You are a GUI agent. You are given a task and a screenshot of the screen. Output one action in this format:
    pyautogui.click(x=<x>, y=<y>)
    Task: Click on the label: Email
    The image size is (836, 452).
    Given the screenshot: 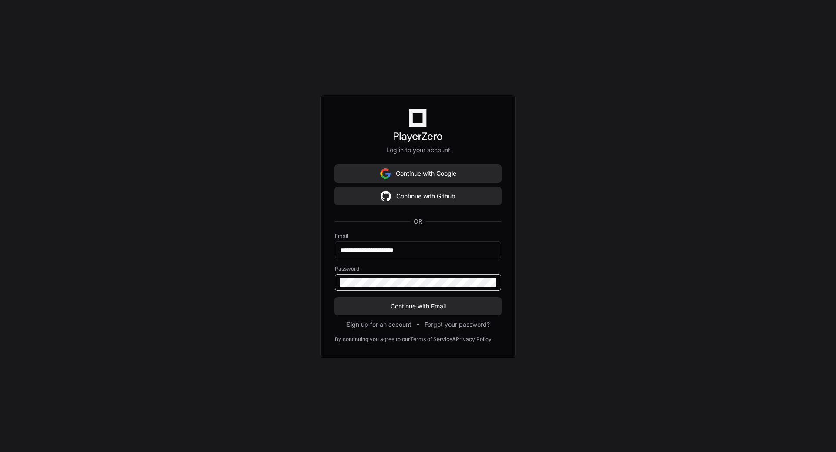 What is the action you would take?
    pyautogui.click(x=418, y=236)
    